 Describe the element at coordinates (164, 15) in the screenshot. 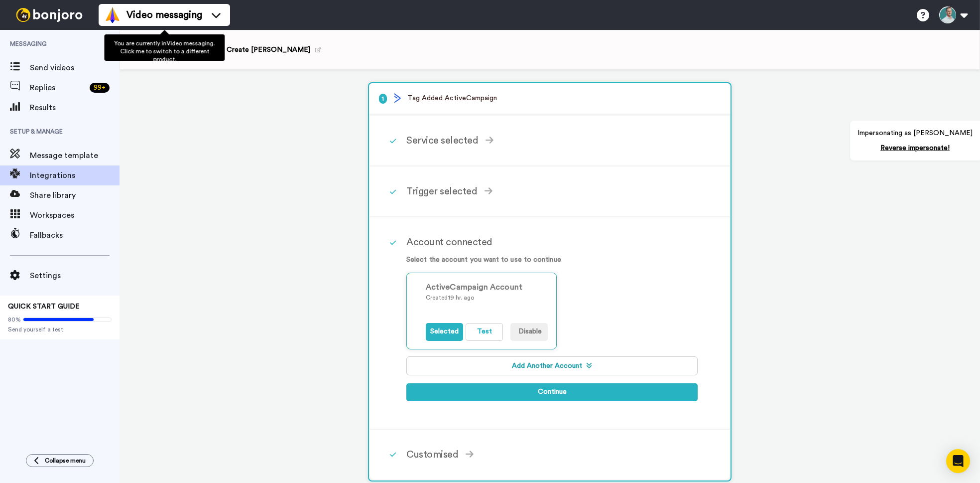

I see `span: Video messaging` at that location.